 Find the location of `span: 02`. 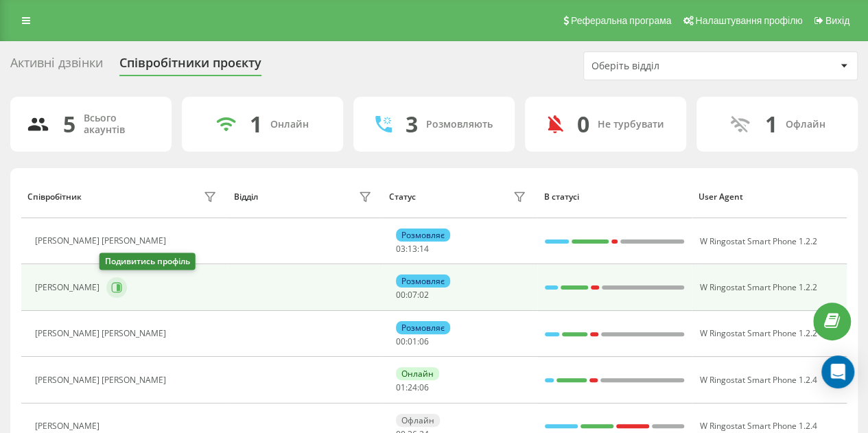

span: 02 is located at coordinates (424, 294).